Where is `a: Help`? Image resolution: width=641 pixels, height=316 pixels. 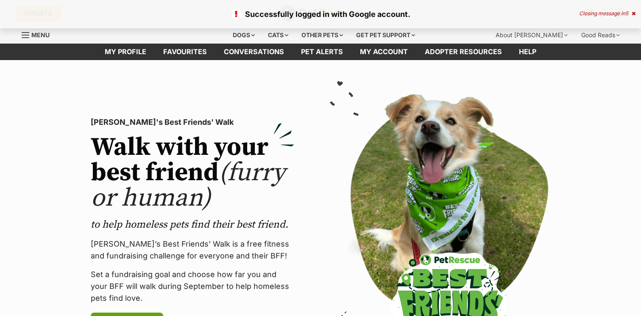 a: Help is located at coordinates (527, 52).